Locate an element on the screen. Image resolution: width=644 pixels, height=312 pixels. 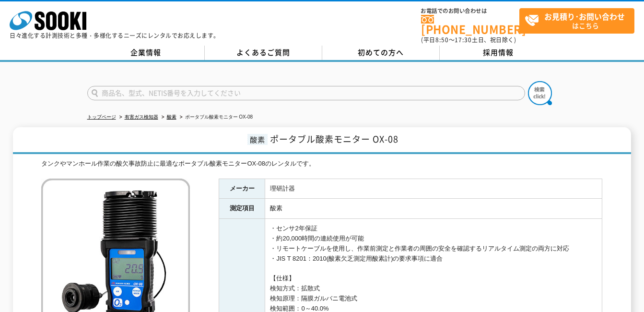
a: よくあるご質問 is located at coordinates (263, 53).